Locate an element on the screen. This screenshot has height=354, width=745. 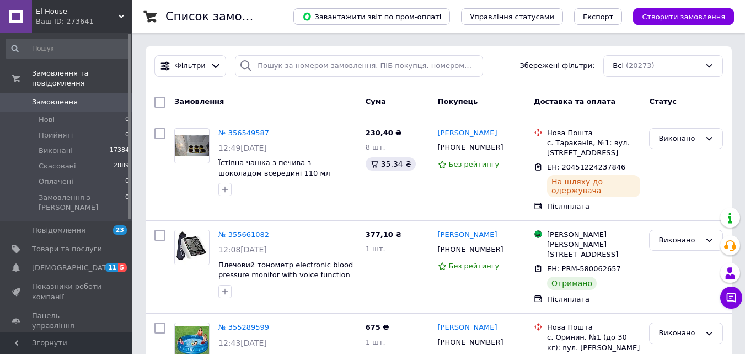
span: 11 is located at coordinates (111, 267).